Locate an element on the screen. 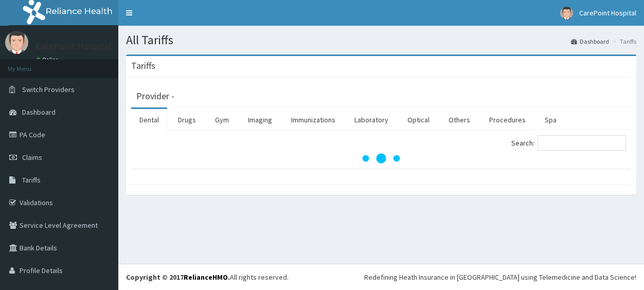 The image size is (644, 290). a: Dashboard is located at coordinates (590, 42).